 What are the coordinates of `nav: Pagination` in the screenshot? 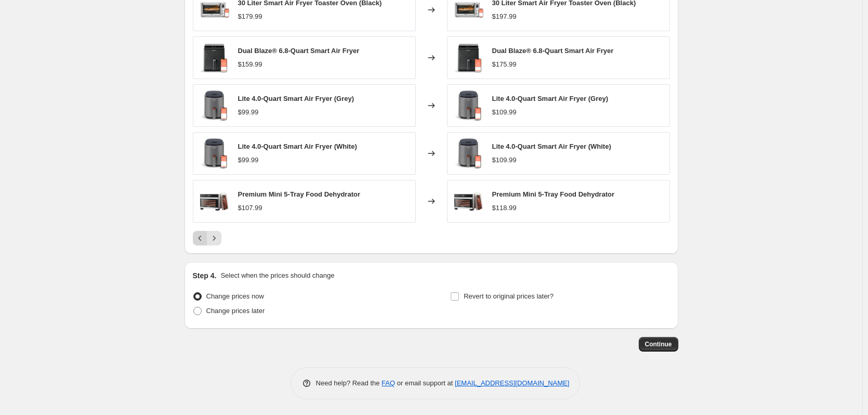 It's located at (207, 238).